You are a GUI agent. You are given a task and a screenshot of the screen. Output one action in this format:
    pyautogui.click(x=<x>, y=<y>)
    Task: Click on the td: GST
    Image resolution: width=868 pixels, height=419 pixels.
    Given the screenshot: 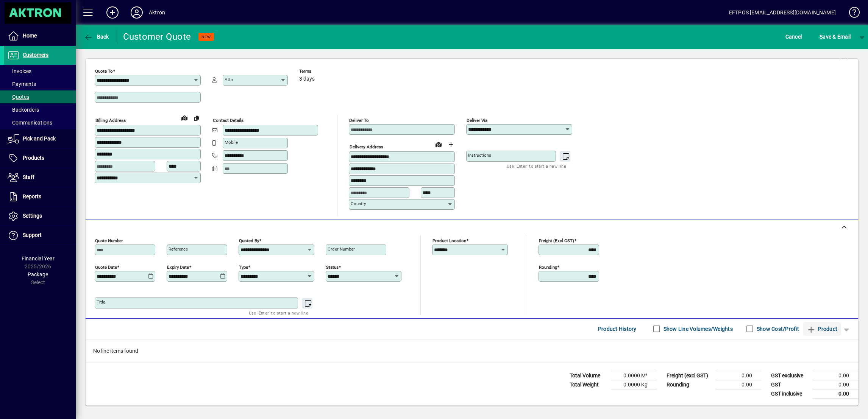 What is the action you would take?
    pyautogui.click(x=790, y=385)
    